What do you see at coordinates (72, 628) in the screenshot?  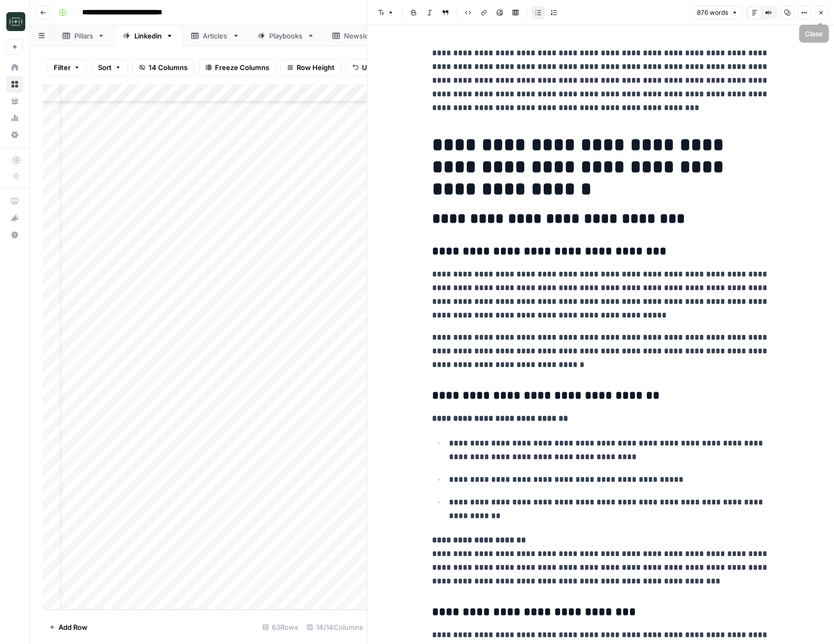 I see `span: Add Row` at bounding box center [72, 628].